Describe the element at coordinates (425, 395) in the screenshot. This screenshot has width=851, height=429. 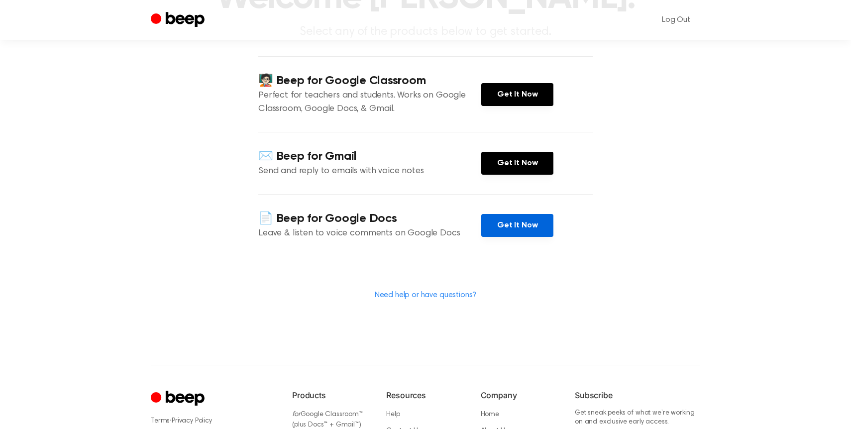
I see `h6: Resources` at that location.